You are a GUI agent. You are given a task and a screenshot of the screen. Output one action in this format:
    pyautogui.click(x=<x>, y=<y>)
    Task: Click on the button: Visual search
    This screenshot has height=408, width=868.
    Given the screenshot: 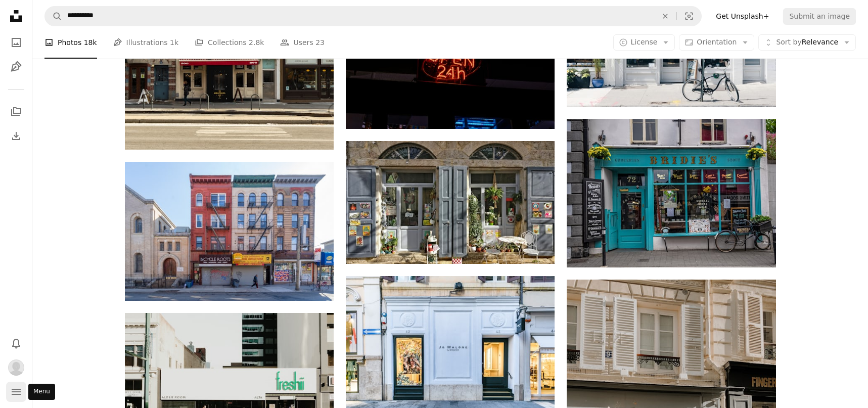 What is the action you would take?
    pyautogui.click(x=689, y=16)
    